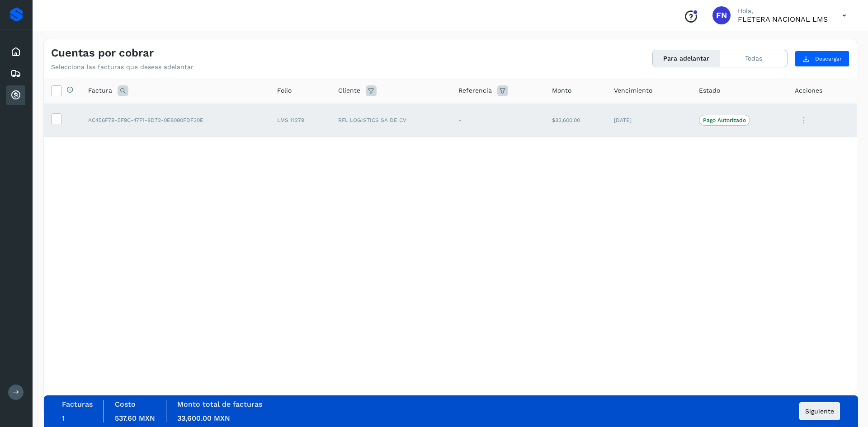  What do you see at coordinates (100, 90) in the screenshot?
I see `span: Factura` at bounding box center [100, 90].